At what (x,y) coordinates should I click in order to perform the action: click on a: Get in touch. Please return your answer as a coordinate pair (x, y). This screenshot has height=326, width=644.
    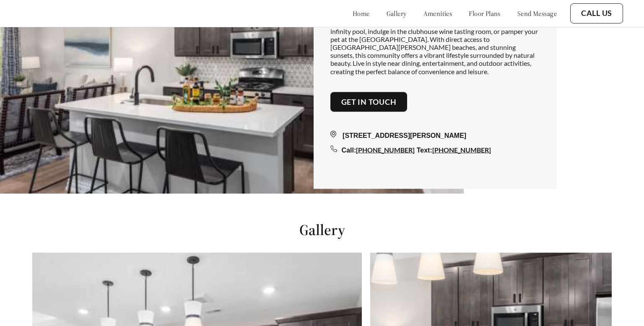
    Looking at the image, I should click on (369, 102).